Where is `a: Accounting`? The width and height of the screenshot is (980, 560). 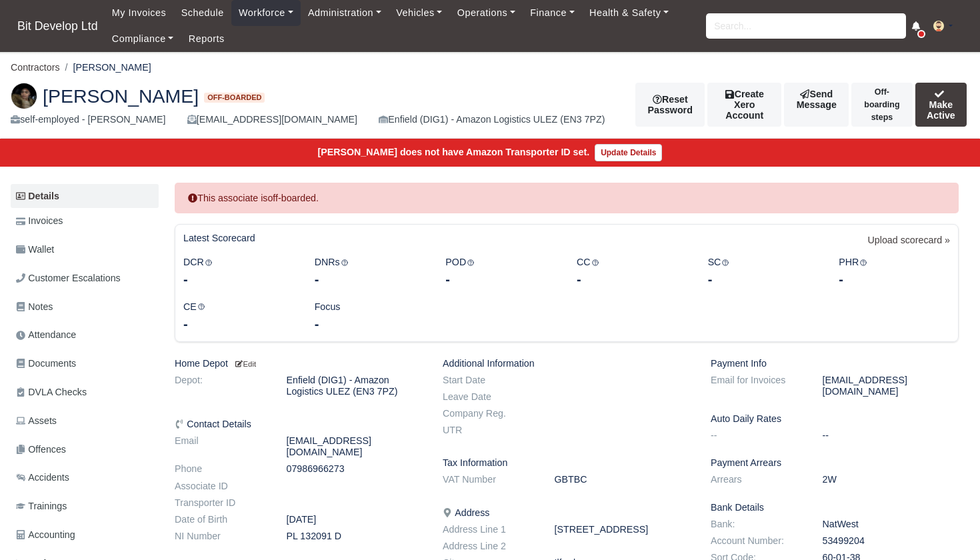
a: Accounting is located at coordinates (85, 534).